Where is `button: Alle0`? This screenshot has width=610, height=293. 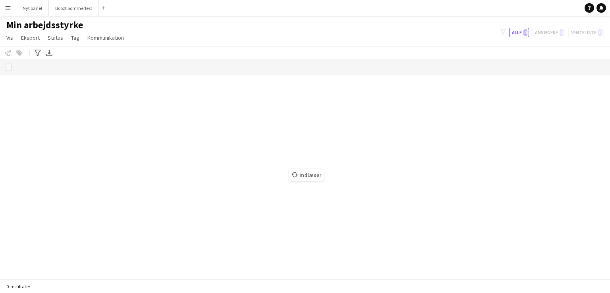
button: Alle0 is located at coordinates (519, 33).